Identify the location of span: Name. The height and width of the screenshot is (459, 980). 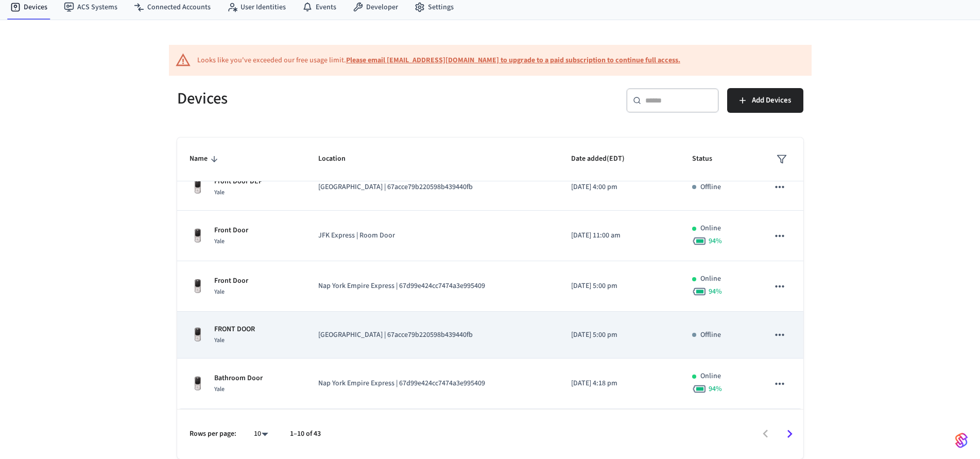
(205, 159).